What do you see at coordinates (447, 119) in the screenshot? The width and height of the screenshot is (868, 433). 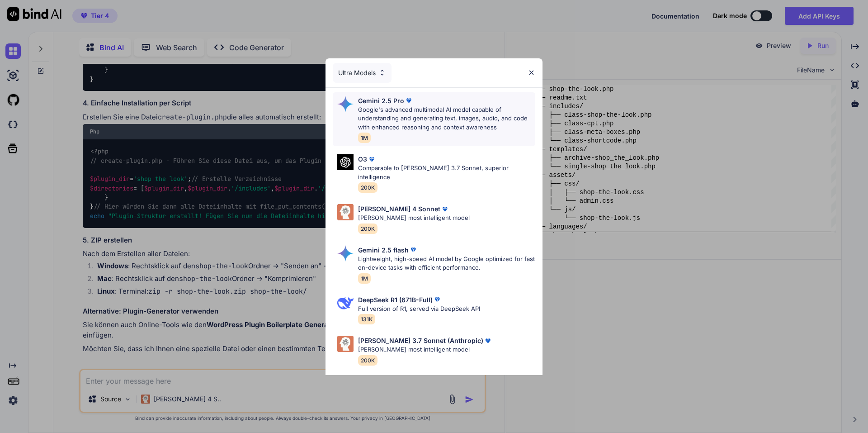 I see `p: Google's advanced multimodal AI model capable of understanding and generating text, images, audio...` at bounding box center [447, 119].